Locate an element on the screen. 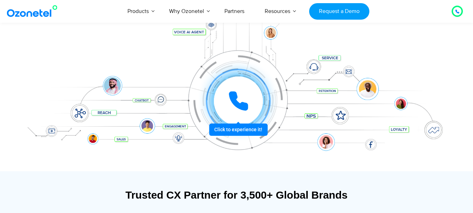  div: Trusted CX Partner for 3,500+ Global Brands is located at coordinates (237, 194).